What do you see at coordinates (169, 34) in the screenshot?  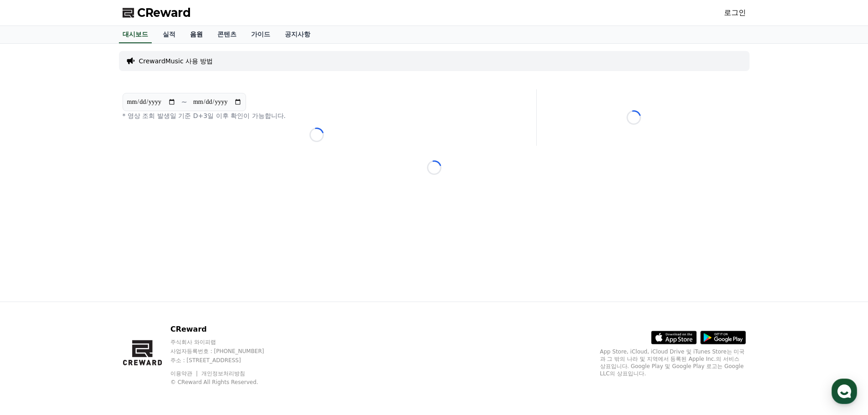 I see `a: 실적` at bounding box center [169, 34].